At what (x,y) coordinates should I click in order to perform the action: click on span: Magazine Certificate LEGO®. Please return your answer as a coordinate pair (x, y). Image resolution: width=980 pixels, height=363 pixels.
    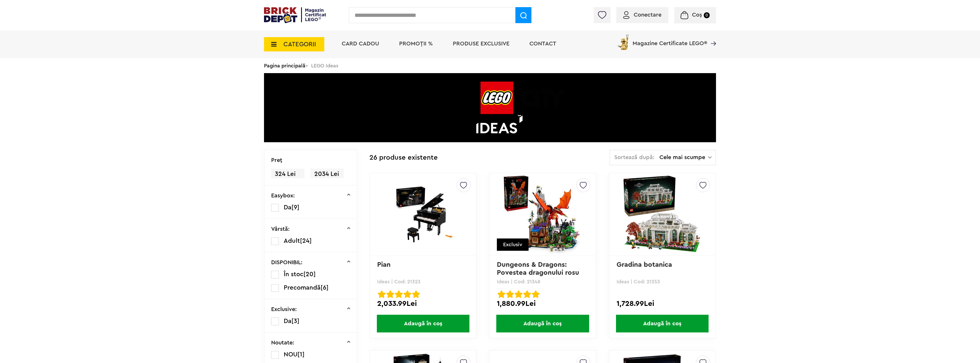
    Looking at the image, I should click on (670, 39).